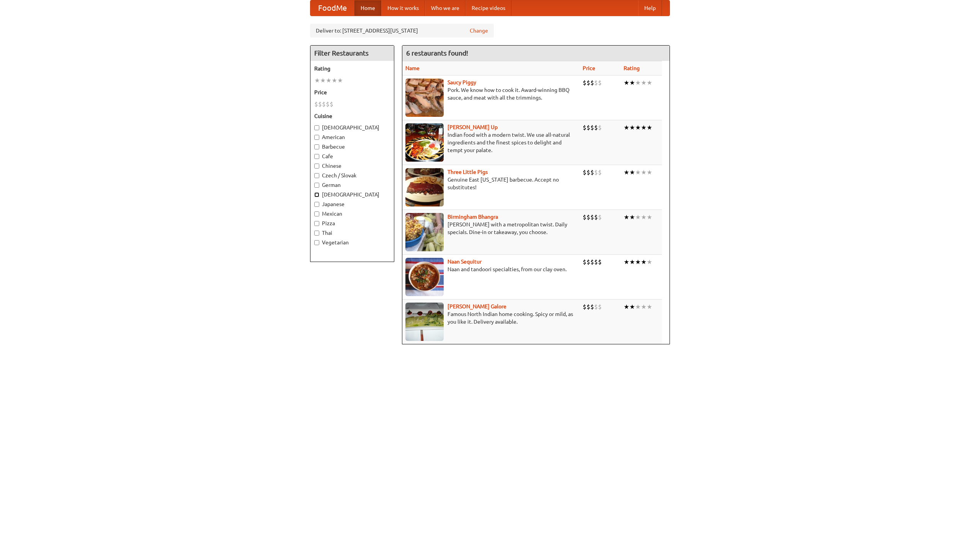  Describe the element at coordinates (353, 53) in the screenshot. I see `h4: Filter Restaurants` at that location.